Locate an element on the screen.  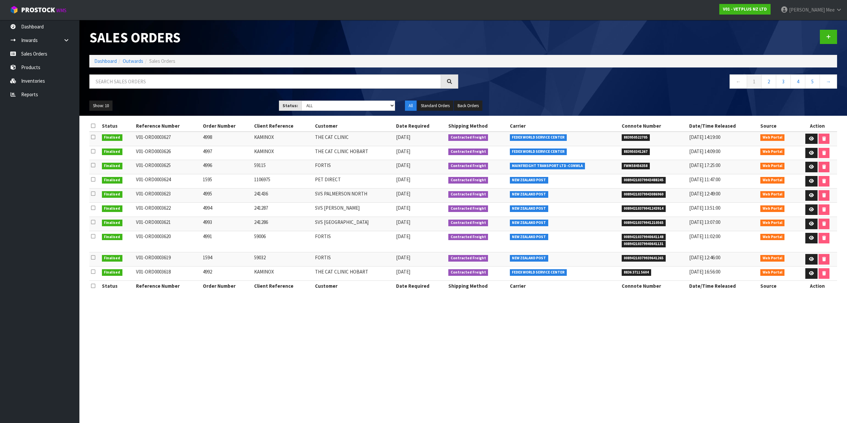
th: Reference Number is located at coordinates (168, 286).